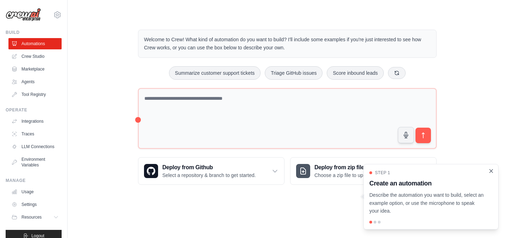 This screenshot has width=507, height=238. Describe the element at coordinates (287, 44) in the screenshot. I see `p: Welcome to Crew! What kind of automation do you want to build? I'll include some examples if you'...` at that location.